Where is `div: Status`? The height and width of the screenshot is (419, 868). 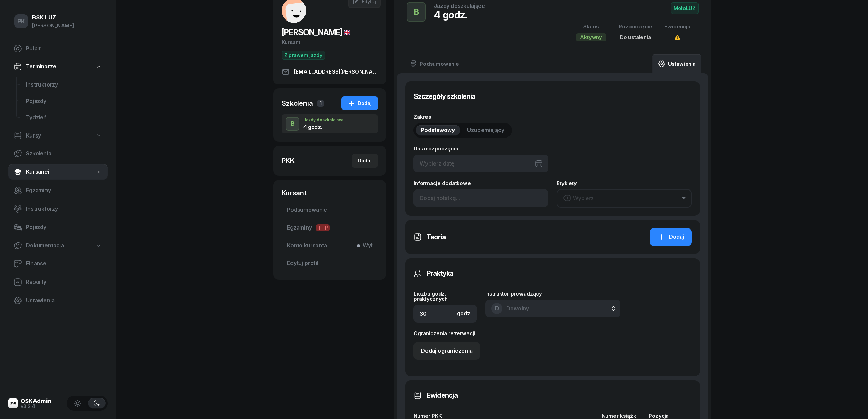
div: Status is located at coordinates (591, 27).